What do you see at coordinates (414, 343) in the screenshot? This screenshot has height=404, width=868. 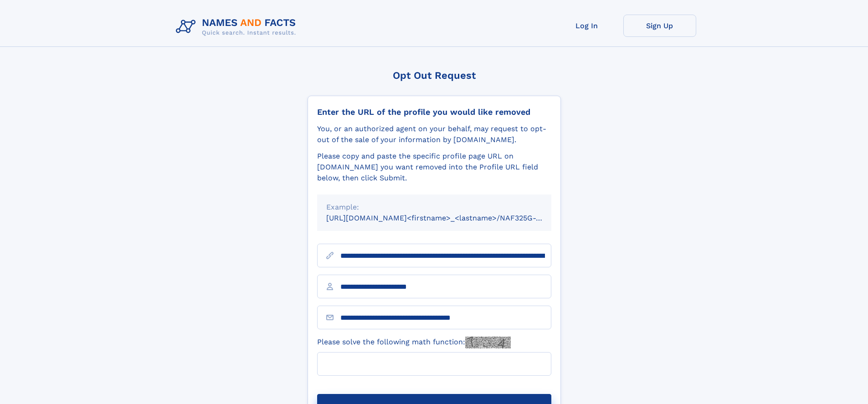 I see `label: Please solve the following math function:` at bounding box center [414, 343].